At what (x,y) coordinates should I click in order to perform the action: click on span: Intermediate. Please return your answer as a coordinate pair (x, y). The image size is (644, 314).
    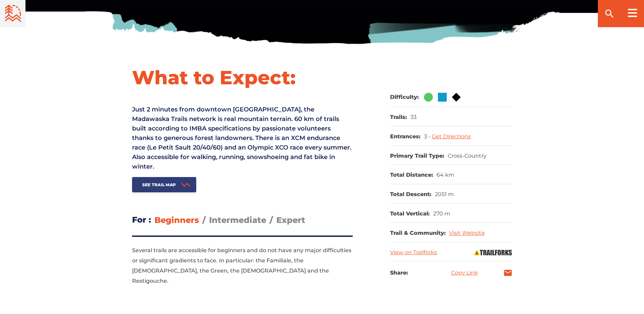
    Looking at the image, I should click on (238, 220).